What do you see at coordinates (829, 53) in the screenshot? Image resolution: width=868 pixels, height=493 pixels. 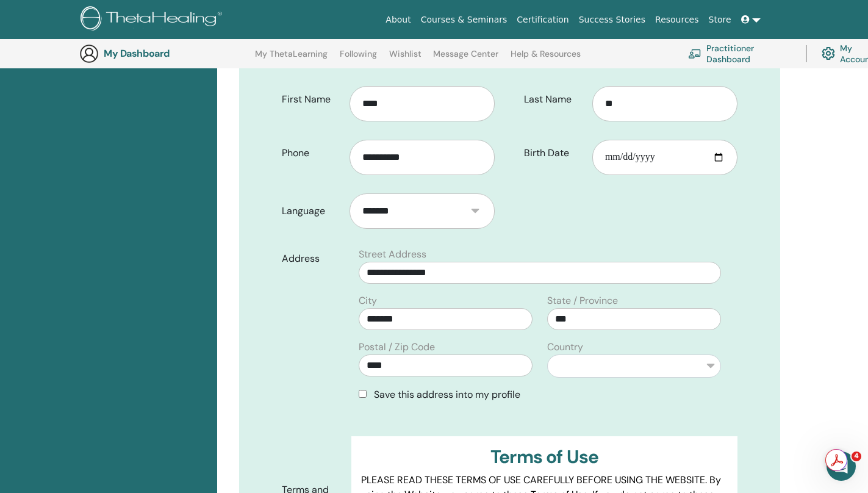 I see `img: cog.svg` at bounding box center [829, 53].